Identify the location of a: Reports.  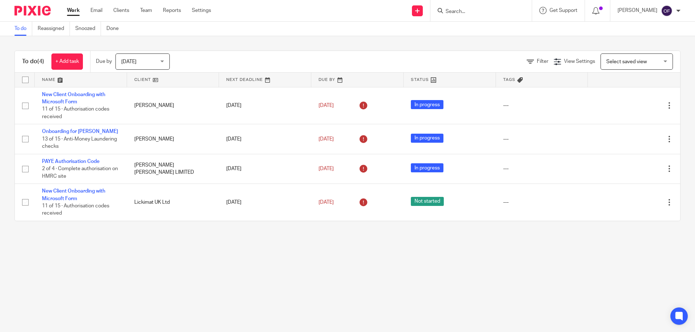
(172, 10).